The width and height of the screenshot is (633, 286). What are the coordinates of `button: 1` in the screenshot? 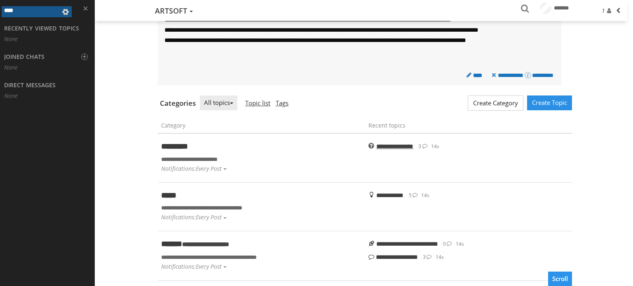 It's located at (612, 11).